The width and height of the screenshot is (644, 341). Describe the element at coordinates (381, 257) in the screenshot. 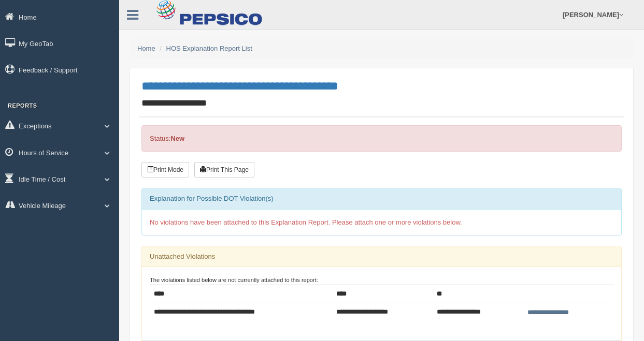

I see `div: Unattached Violations` at that location.